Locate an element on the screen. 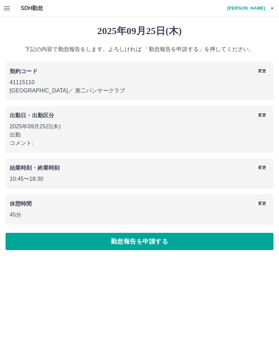 The width and height of the screenshot is (279, 337). p: コメント: is located at coordinates (140, 143).